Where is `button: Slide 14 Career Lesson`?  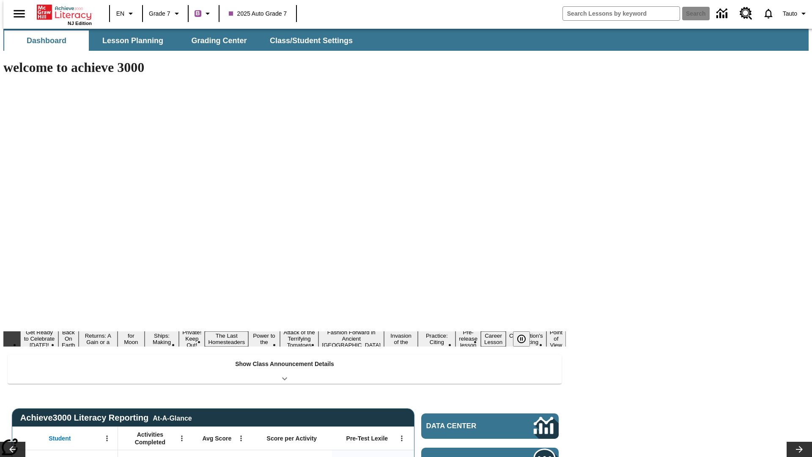
button: Slide 14 Career Lesson is located at coordinates (493, 339).